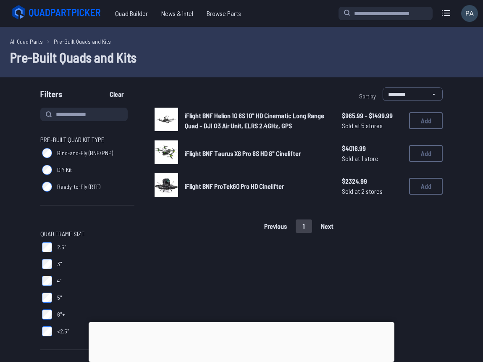  I want to click on img: User, so click(470, 13).